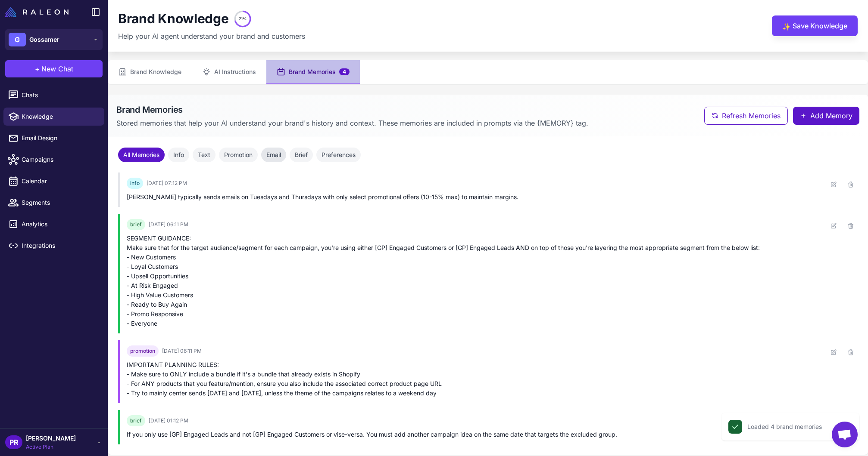  Describe the element at coordinates (54, 202) in the screenshot. I see `a: Segments` at that location.